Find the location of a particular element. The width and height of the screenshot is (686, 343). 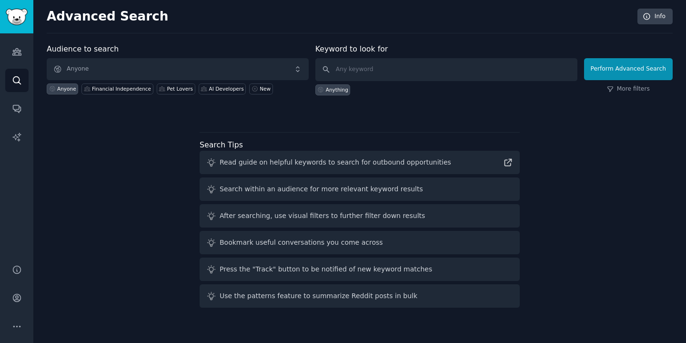

button: Perform Advanced Search is located at coordinates (629, 69).